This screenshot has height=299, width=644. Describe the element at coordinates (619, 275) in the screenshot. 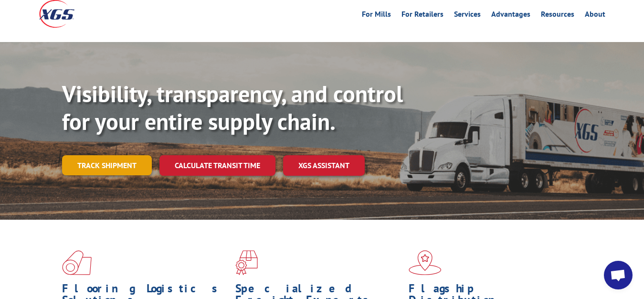

I see `div: Open chat` at that location.